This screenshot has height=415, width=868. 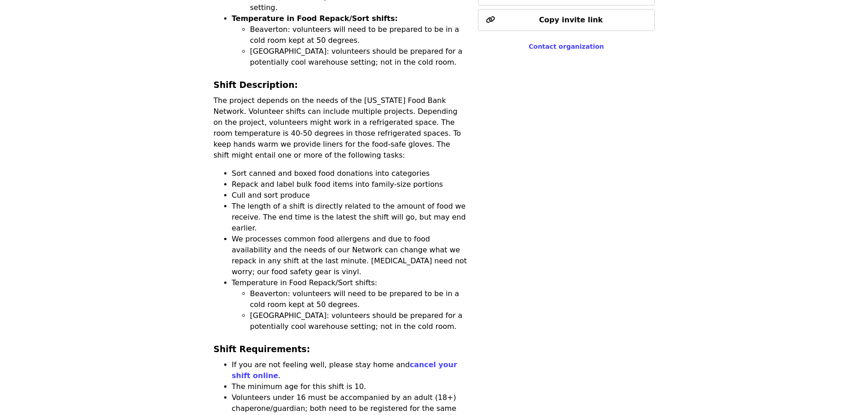 What do you see at coordinates (350, 184) in the screenshot?
I see `li: Repack and label bulk food items into family-size portions` at bounding box center [350, 184].